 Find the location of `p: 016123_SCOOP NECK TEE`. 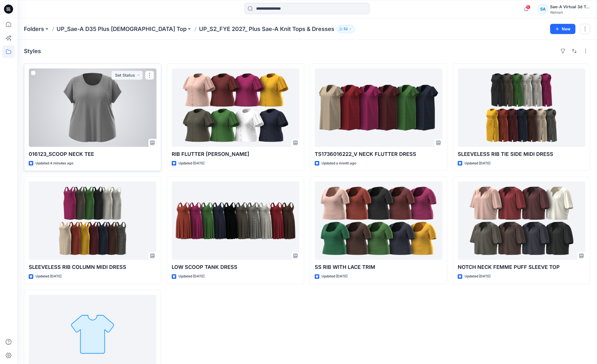

p: 016123_SCOOP NECK TEE is located at coordinates (92, 154).